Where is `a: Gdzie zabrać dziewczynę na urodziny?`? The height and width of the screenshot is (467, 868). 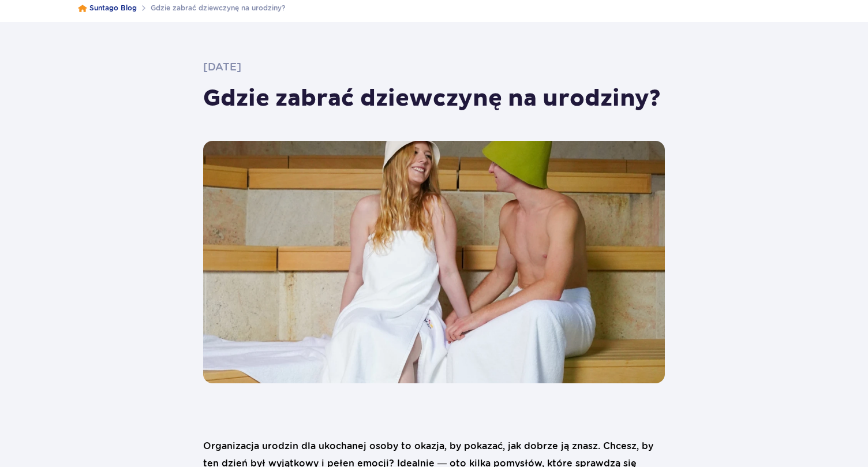 a: Gdzie zabrać dziewczynę na urodziny? is located at coordinates (217, 8).